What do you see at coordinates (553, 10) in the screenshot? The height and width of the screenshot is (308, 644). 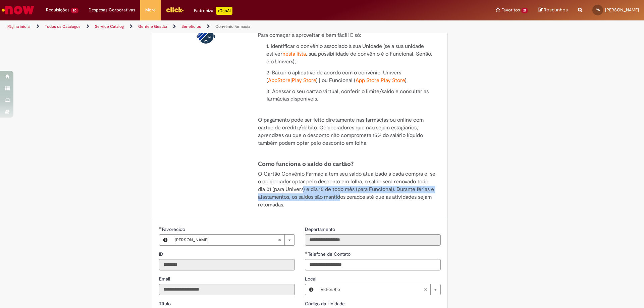 I see `a: Rascunhos` at bounding box center [553, 10].